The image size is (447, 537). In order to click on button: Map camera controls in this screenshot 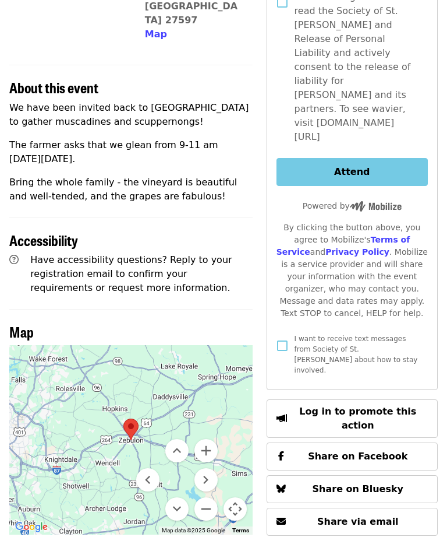, I will do `click(235, 509)`.